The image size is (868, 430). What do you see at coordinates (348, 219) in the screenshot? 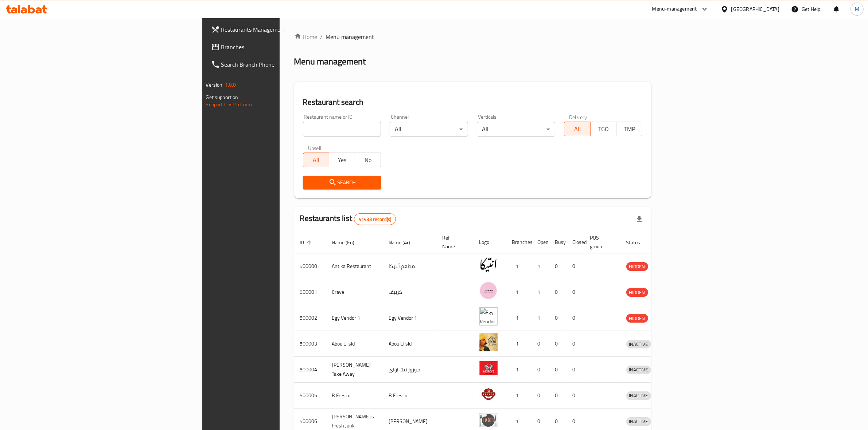
I see `h2: Restaurants list` at bounding box center [348, 219].